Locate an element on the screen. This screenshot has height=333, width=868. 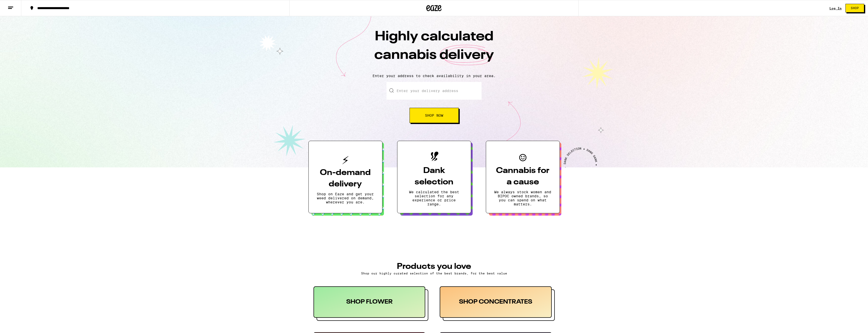
div: SHOP FLOWER is located at coordinates (369, 302).